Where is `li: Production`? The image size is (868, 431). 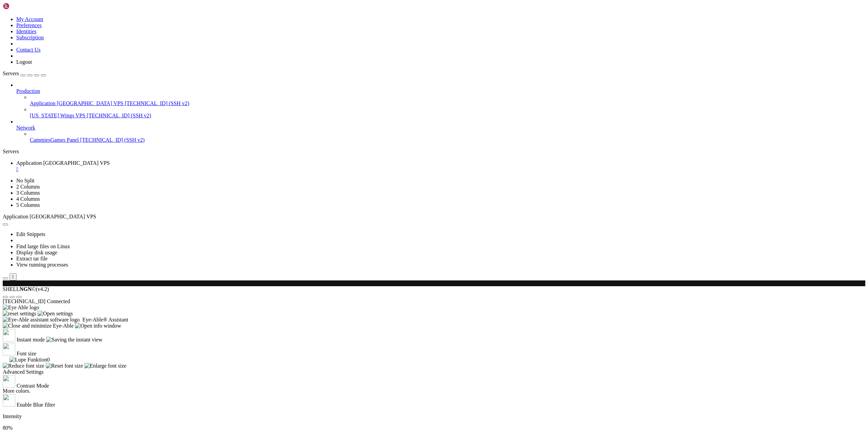
li: Production is located at coordinates (441, 101).